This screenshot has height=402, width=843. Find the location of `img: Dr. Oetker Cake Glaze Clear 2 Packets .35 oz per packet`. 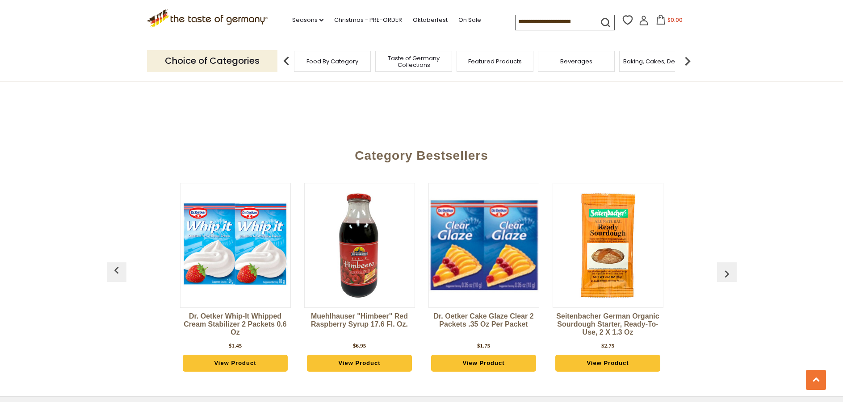

img: Dr. Oetker Cake Glaze Clear 2 Packets .35 oz per packet is located at coordinates (484, 246).